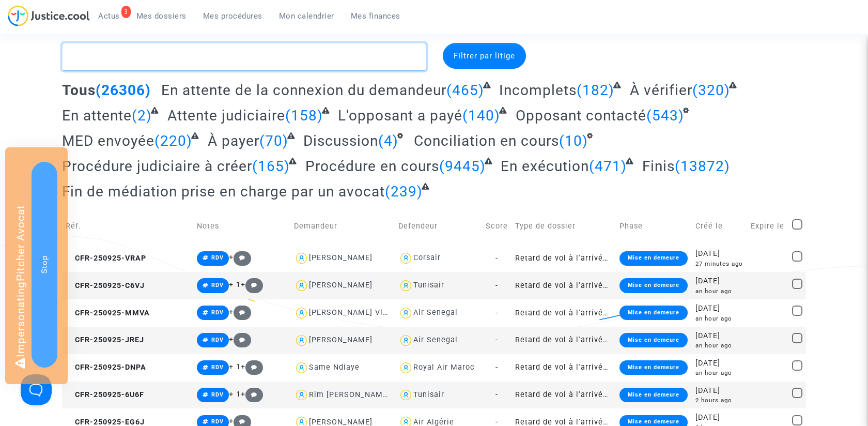  Describe the element at coordinates (105, 285) in the screenshot. I see `span: CFR-250925-C6VJ` at that location.